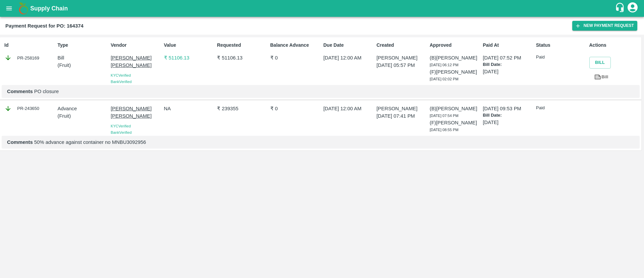  What do you see at coordinates (601, 77) in the screenshot?
I see `a: Bill` at bounding box center [601, 77].